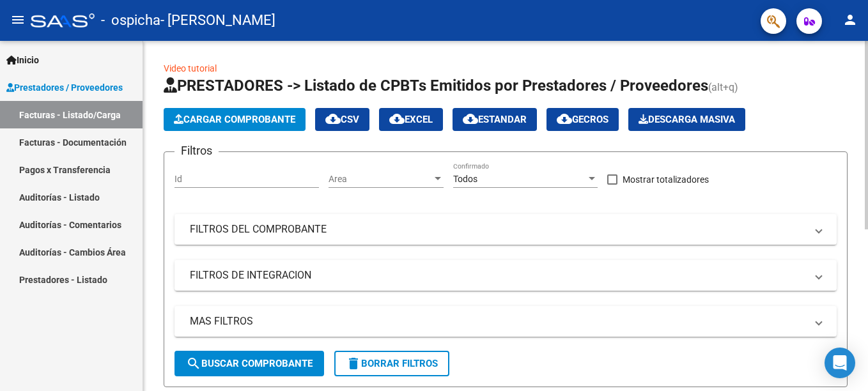  Describe the element at coordinates (687, 119) in the screenshot. I see `app-download-masive: Descarga masiva de comprobantes (adjuntos)` at that location.